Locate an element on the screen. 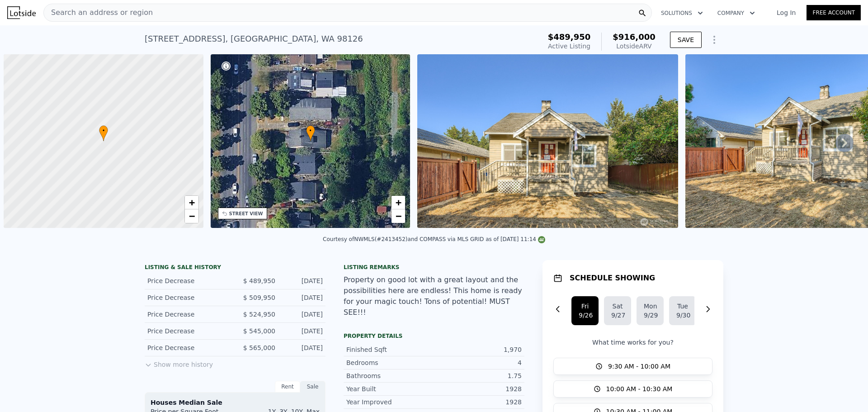 This screenshot has height=412, width=868. div: Property details is located at coordinates (434, 336).